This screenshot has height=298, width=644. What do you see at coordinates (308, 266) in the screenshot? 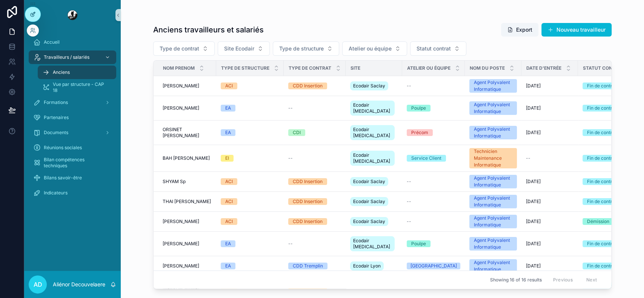
I see `div: CDD Tremplin` at bounding box center [308, 266].